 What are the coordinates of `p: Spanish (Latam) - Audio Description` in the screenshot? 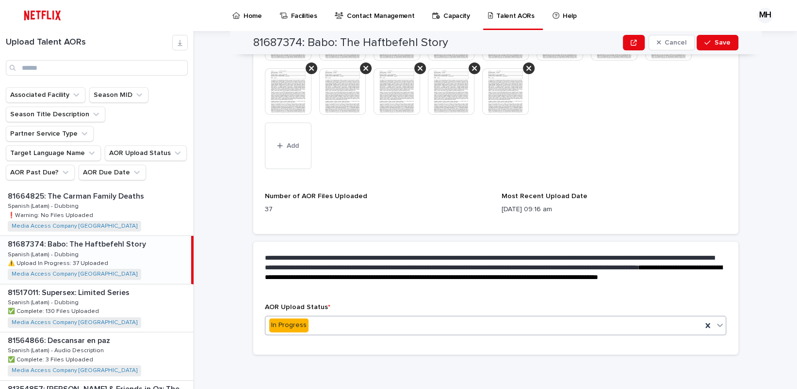 It's located at (57, 350).